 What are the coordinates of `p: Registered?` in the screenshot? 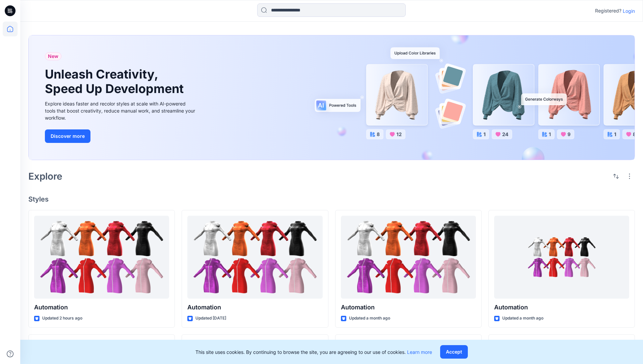 It's located at (609, 11).